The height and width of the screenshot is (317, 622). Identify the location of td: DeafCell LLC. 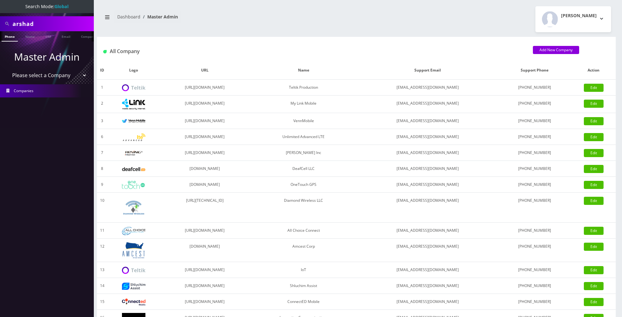
(303, 169).